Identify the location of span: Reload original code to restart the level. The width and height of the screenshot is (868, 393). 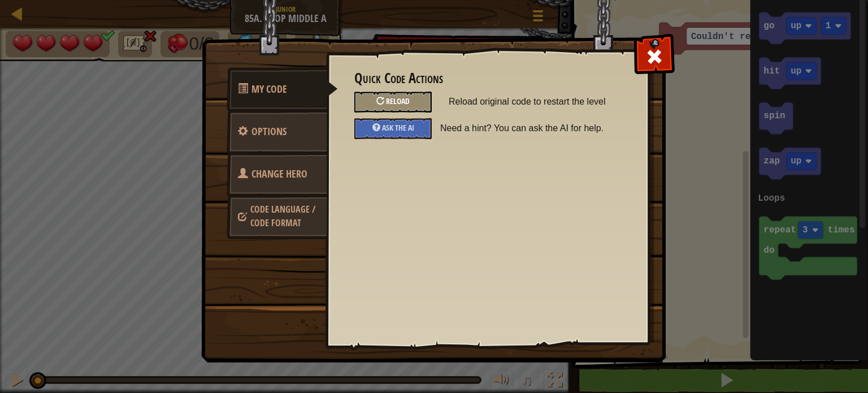
(534, 102).